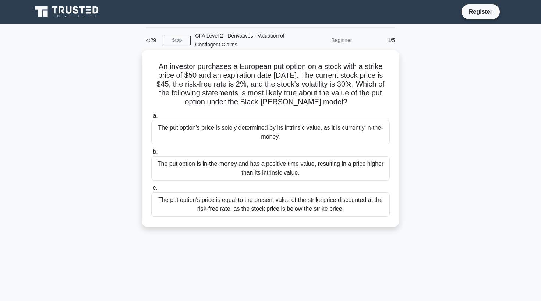 The width and height of the screenshot is (541, 301). Describe the element at coordinates (152, 40) in the screenshot. I see `div: 4:29` at that location.